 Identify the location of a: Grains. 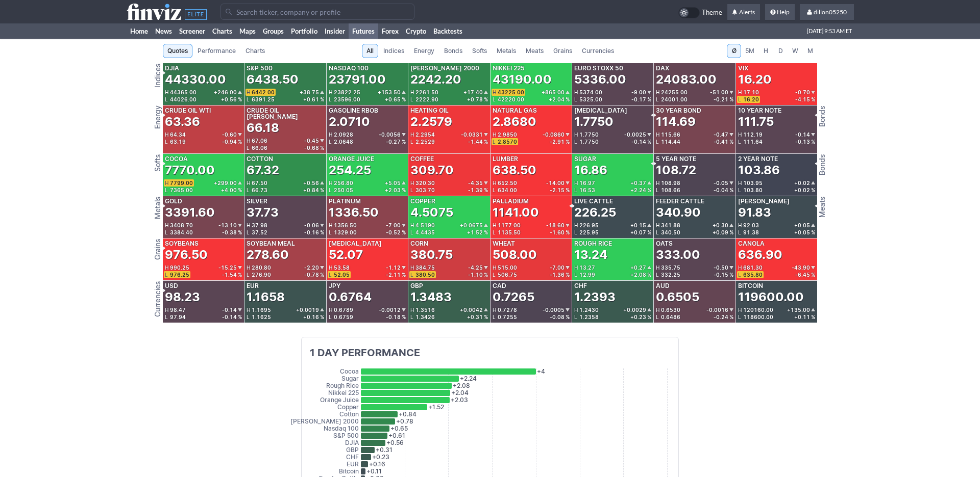
(562, 51).